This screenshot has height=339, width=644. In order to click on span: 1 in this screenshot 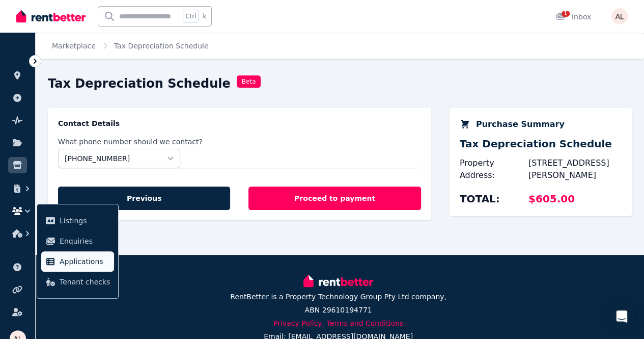, I will do `click(566, 14)`.